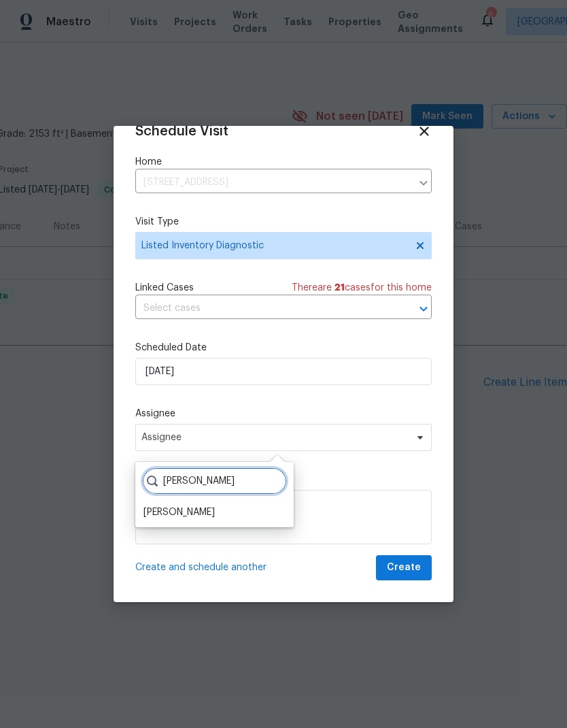 The image size is (567, 728). Describe the element at coordinates (273, 246) in the screenshot. I see `span: Listed Inventory Diagnostic` at that location.